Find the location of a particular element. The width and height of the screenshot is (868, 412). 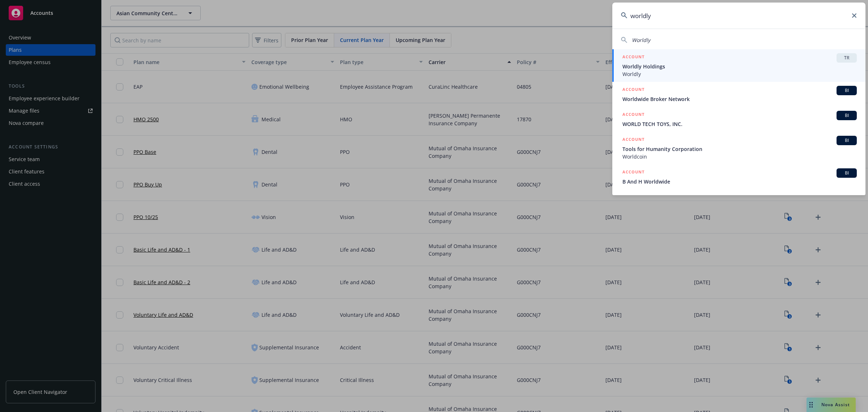

span: WORLD TECH TOYS, INC. is located at coordinates (740, 124).